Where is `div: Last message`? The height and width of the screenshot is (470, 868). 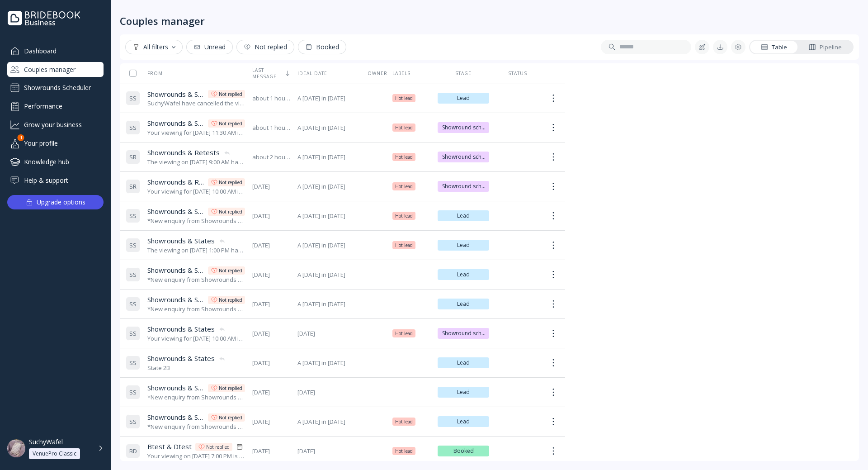
div: Last message is located at coordinates (271, 73).